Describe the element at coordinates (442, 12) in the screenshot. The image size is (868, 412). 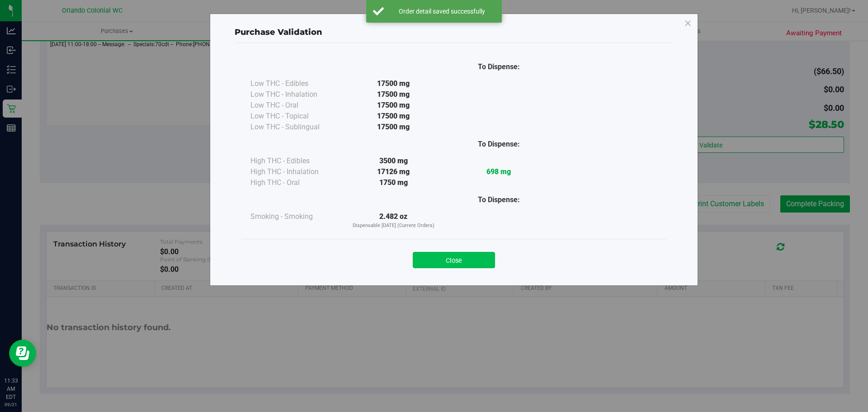
I see `div: Order detail saved successfully` at that location.